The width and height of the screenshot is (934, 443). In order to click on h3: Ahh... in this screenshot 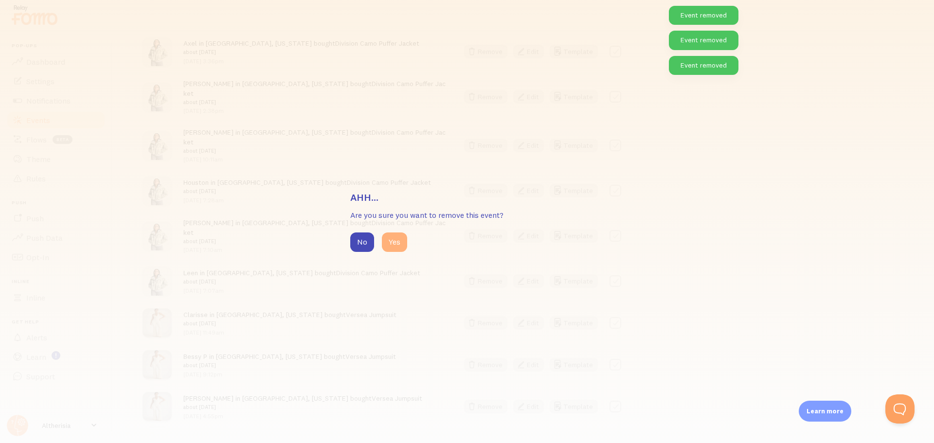, I will do `click(467, 197)`.